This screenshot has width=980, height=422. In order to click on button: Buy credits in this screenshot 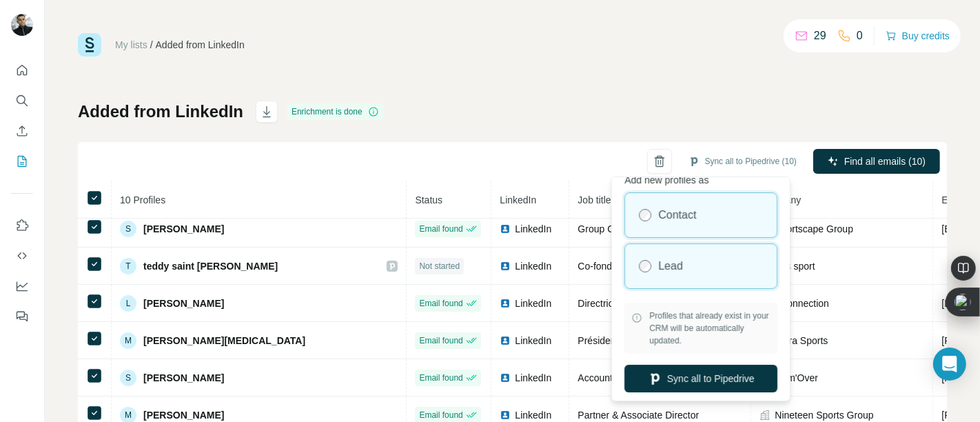, I will do `click(917, 36)`.